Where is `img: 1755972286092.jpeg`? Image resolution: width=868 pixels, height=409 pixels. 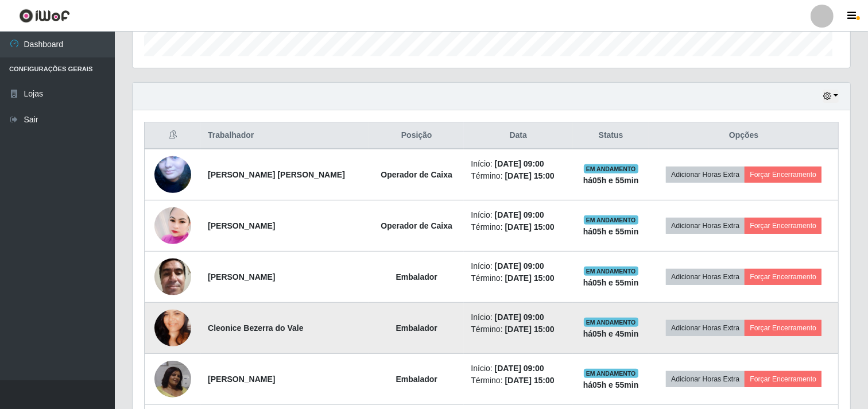 img: 1755972286092.jpeg is located at coordinates (173, 174).